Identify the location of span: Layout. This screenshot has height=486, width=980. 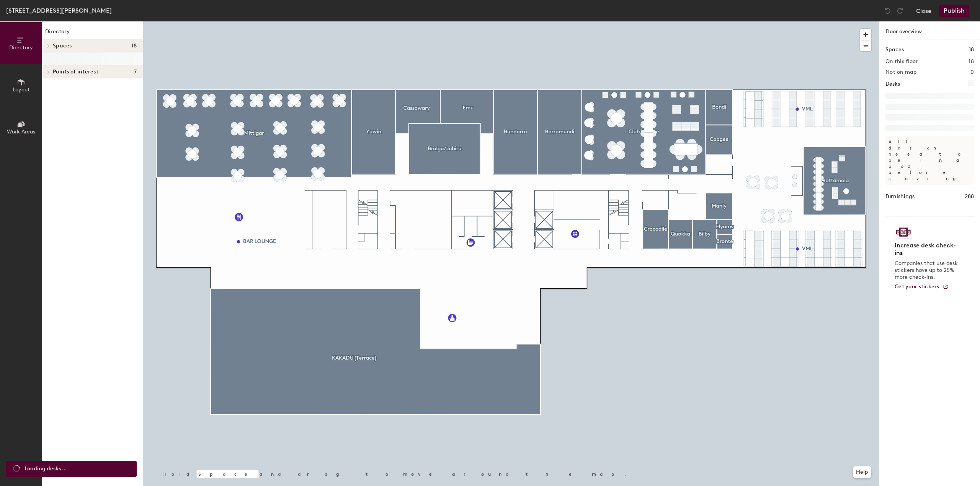
(21, 89).